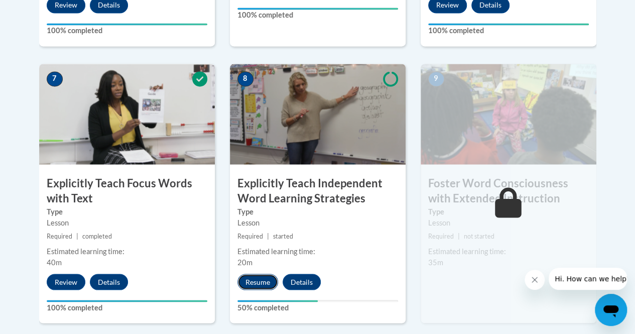 The width and height of the screenshot is (635, 334). Describe the element at coordinates (246, 79) in the screenshot. I see `span: 8` at that location.